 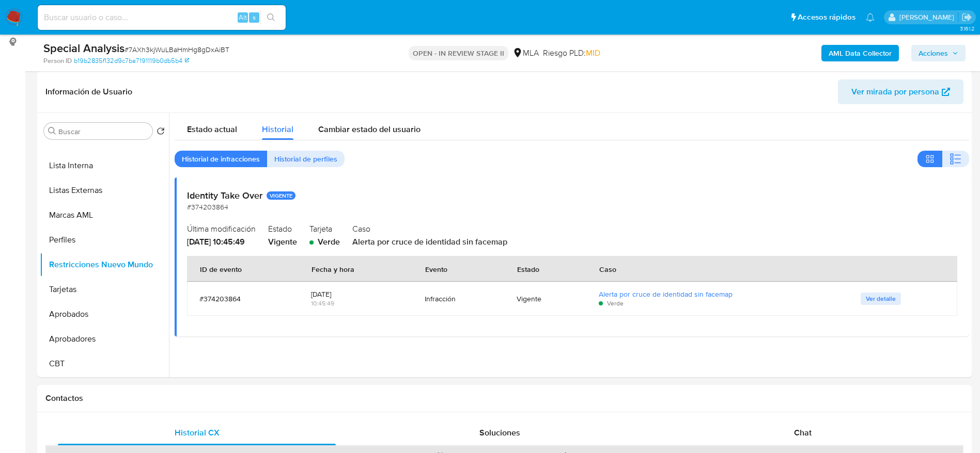 I want to click on p: OPEN - IN REVIEW STAGE II, so click(x=458, y=53).